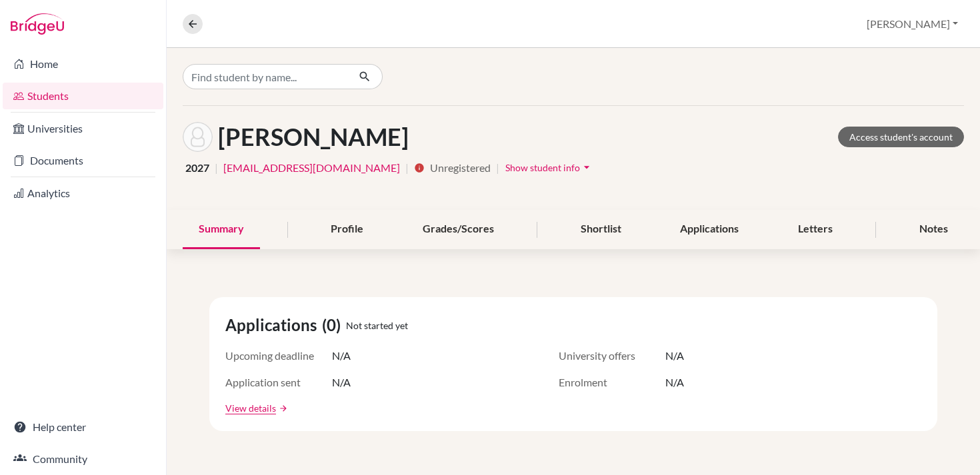 This screenshot has width=980, height=475. Describe the element at coordinates (334, 326) in the screenshot. I see `span: (0)` at that location.